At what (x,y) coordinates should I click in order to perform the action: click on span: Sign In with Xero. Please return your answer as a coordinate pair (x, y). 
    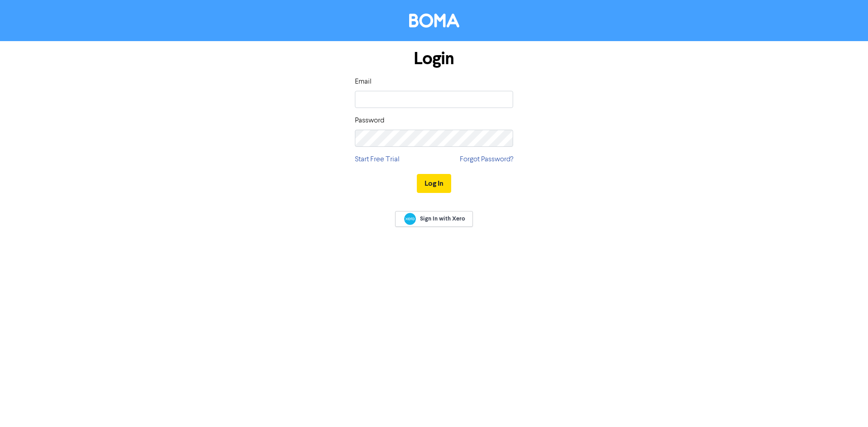
    Looking at the image, I should click on (442, 219).